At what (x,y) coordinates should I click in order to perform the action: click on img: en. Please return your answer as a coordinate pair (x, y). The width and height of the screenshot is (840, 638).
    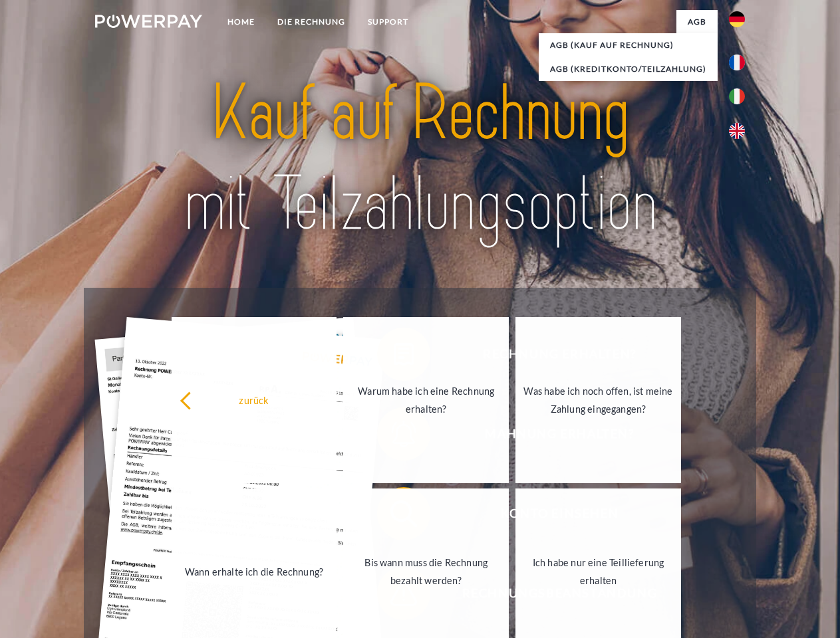
    Looking at the image, I should click on (737, 131).